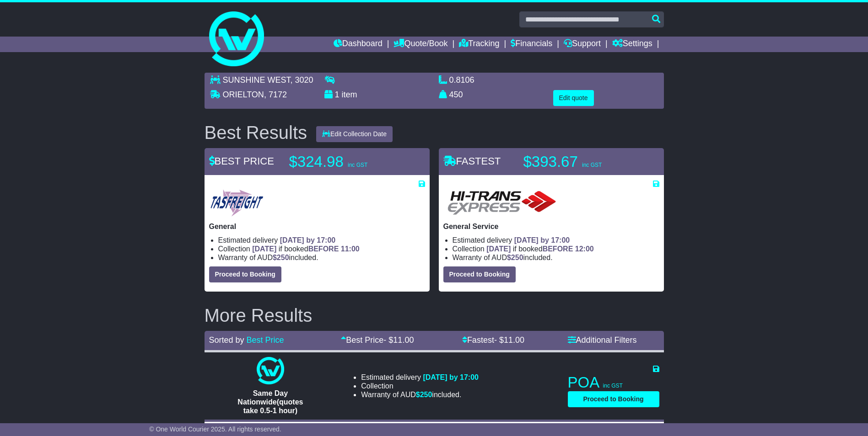 This screenshot has height=436, width=868. I want to click on span: BEST PRICE, so click(241, 161).